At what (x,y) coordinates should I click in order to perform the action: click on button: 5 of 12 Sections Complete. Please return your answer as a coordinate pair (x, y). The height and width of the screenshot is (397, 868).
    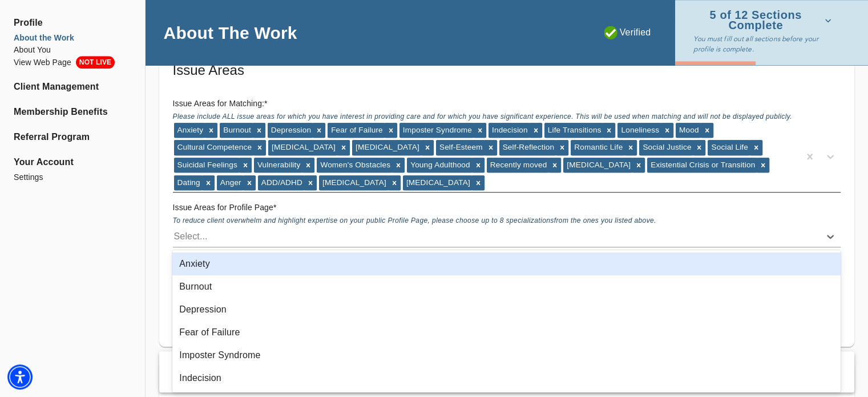
    Looking at the image, I should click on (765, 20).